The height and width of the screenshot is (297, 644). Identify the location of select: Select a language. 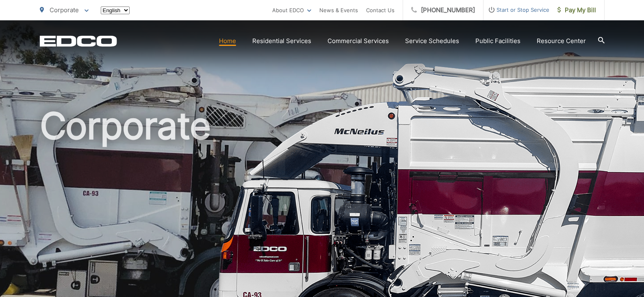
(115, 10).